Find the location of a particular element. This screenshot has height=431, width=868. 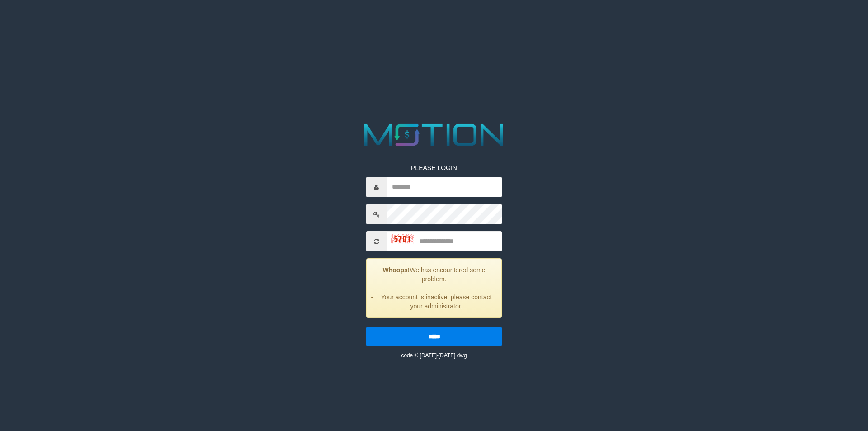

div: We has encountered some problem. is located at coordinates (434, 288).